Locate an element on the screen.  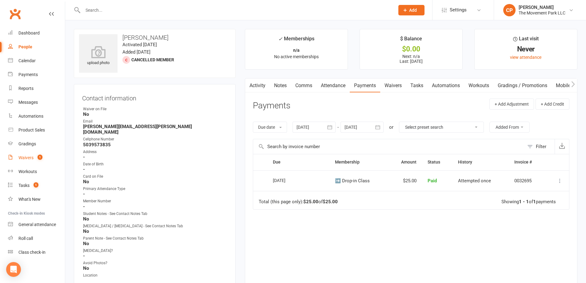
a: Dashboard is located at coordinates (36, 33).